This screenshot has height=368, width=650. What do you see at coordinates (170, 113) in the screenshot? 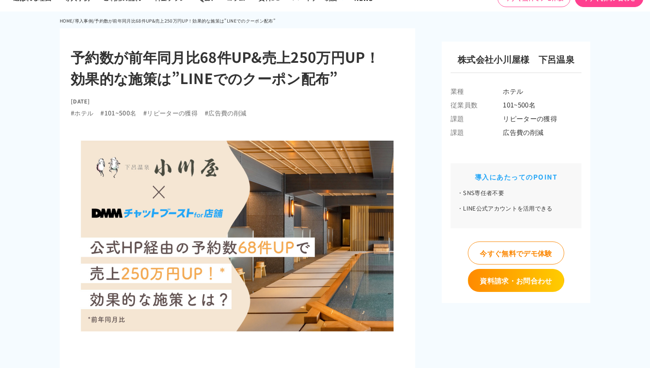
I see `li: #リピーターの獲得` at bounding box center [170, 113].